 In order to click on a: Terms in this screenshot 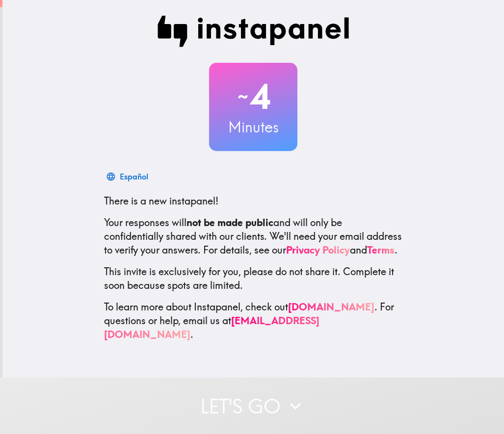, I will do `click(381, 250)`.